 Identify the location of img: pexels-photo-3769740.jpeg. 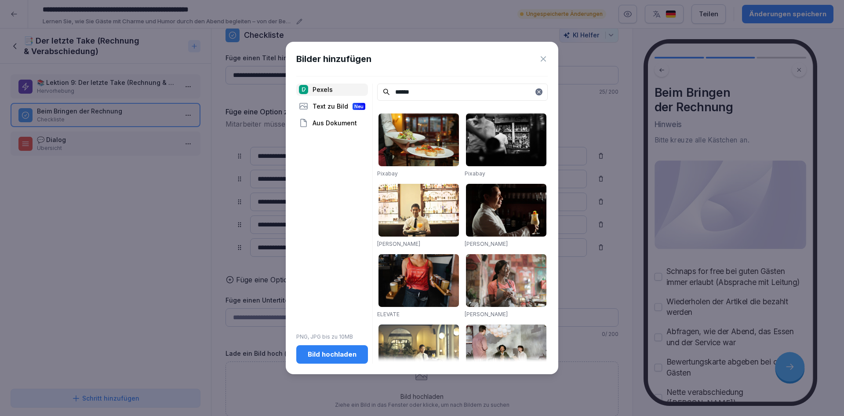
(419, 351).